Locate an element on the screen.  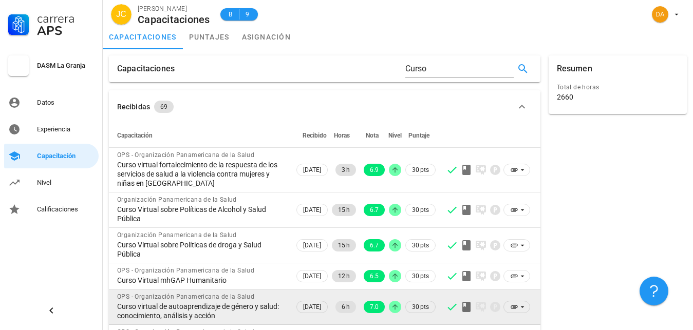
span: 6 h is located at coordinates (346, 307).